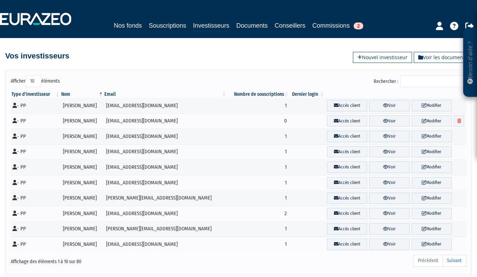  I want to click on th: Nombre de souscriptions : activer pour trier la colonne par ordre croissant, so click(258, 94).